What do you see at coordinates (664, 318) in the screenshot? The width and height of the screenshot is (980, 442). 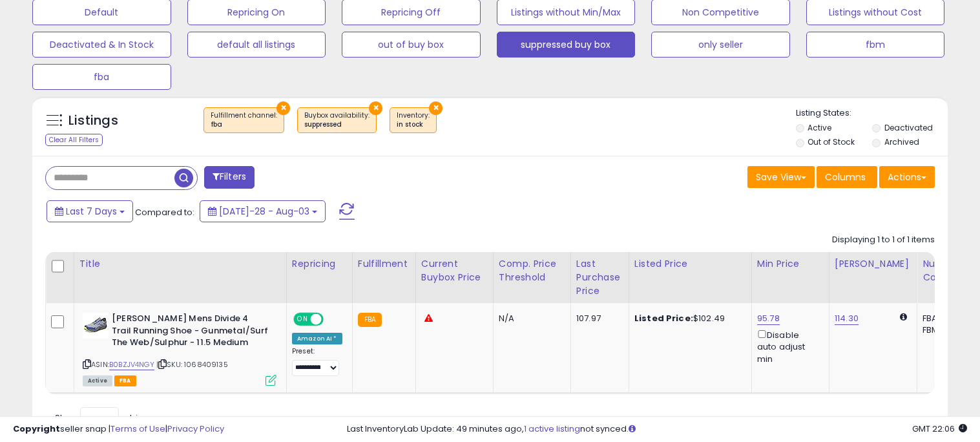 I see `b: Listed Price:` at bounding box center [664, 318].